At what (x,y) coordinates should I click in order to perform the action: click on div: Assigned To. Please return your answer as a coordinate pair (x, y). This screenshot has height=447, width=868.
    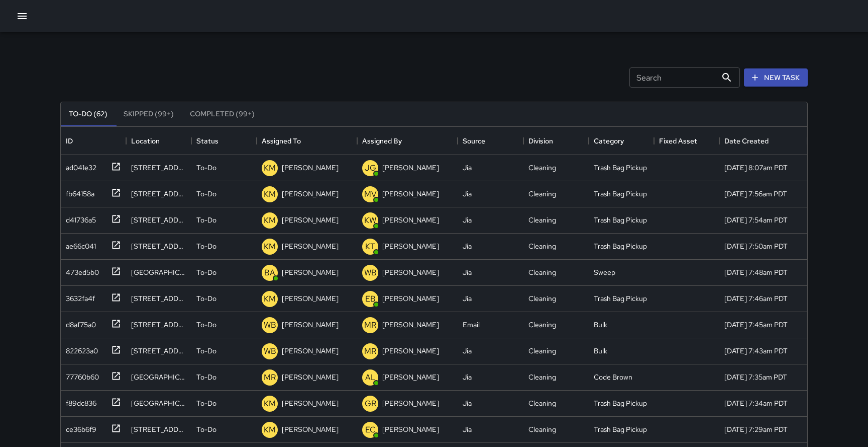
    Looking at the image, I should click on (307, 141).